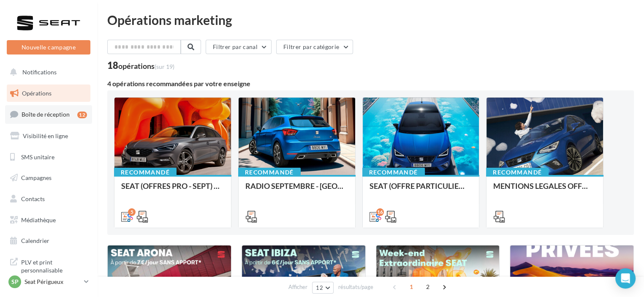  I want to click on div: 4 opérations recommandées par votre enseigne, so click(370, 83).